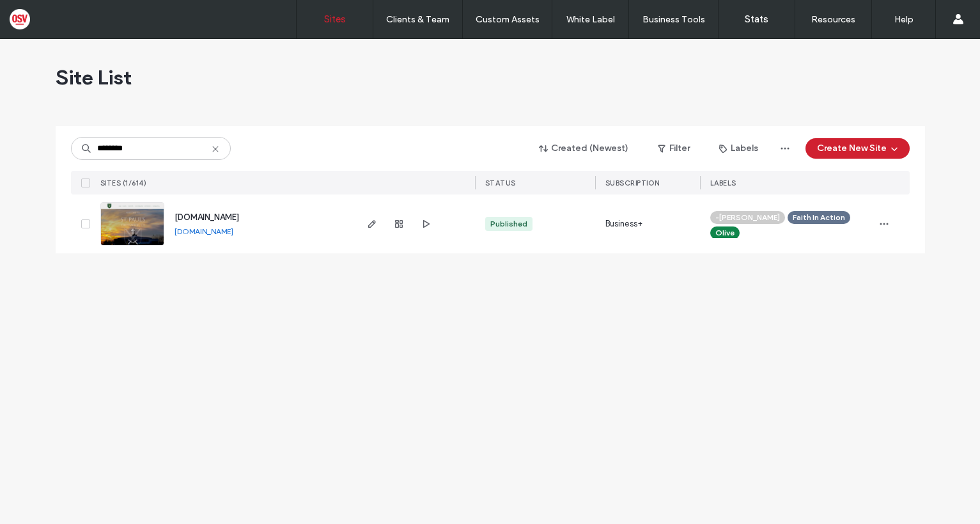 This screenshot has height=524, width=980. Describe the element at coordinates (674, 148) in the screenshot. I see `button: Filter` at that location.